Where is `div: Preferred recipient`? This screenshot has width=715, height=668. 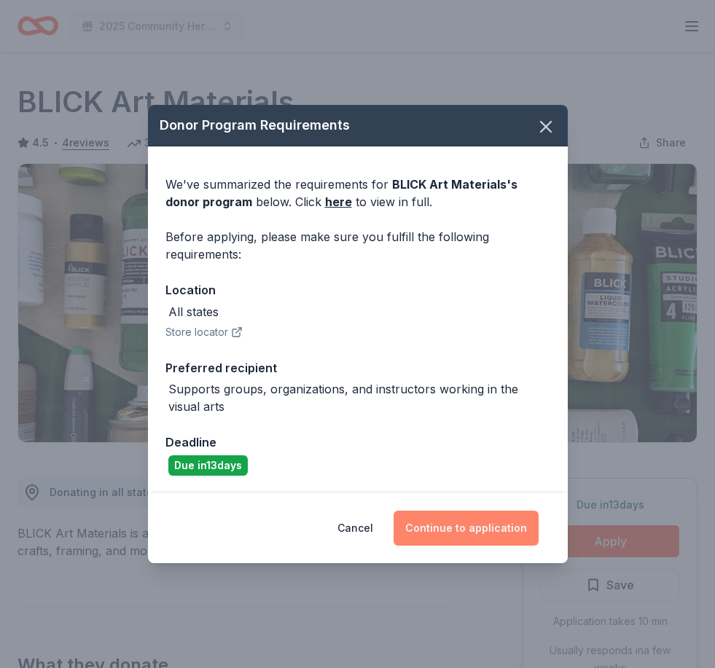
div: Preferred recipient is located at coordinates (358, 368).